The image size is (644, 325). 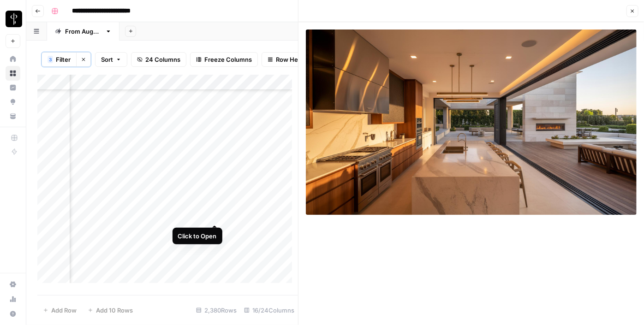 I want to click on img: Row/Cell, so click(x=471, y=122).